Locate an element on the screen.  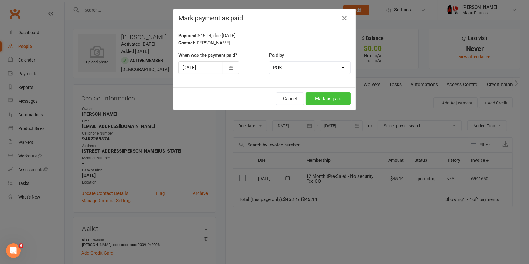
button: Cancel is located at coordinates (290, 99).